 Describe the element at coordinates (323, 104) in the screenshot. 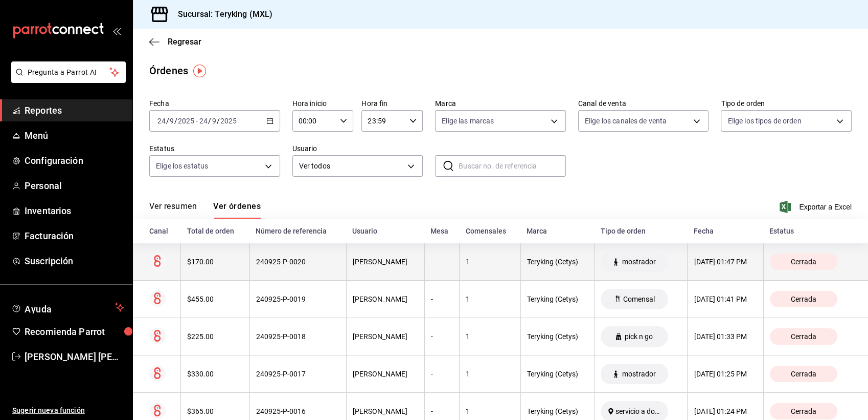

I see `label: Hora inicio` at that location.